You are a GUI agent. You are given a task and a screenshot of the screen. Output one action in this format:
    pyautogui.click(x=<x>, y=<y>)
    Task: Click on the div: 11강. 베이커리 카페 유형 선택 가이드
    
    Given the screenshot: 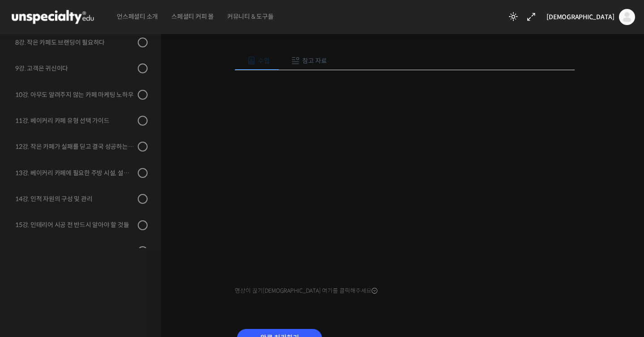 What is the action you would take?
    pyautogui.click(x=75, y=120)
    